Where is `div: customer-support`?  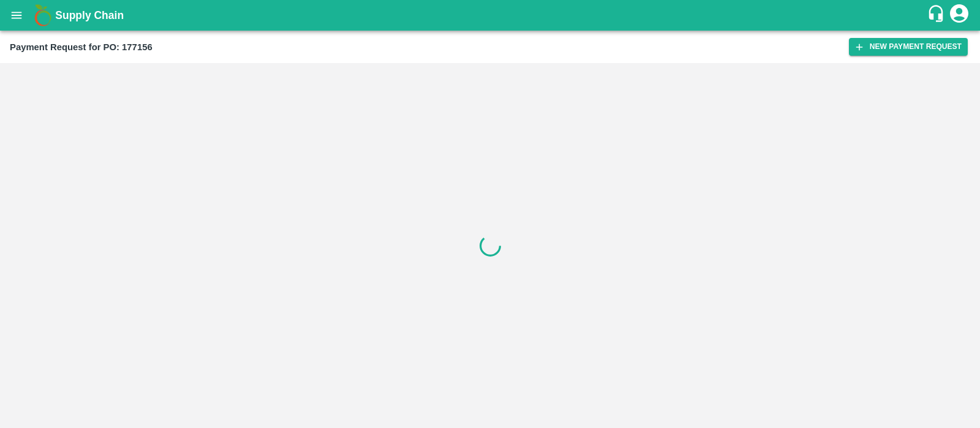 div: customer-support is located at coordinates (937, 15).